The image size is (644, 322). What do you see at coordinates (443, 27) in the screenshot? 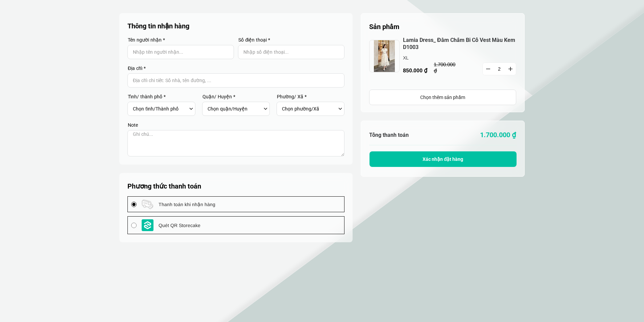
I see `h5: Sản phẩm` at bounding box center [443, 27].